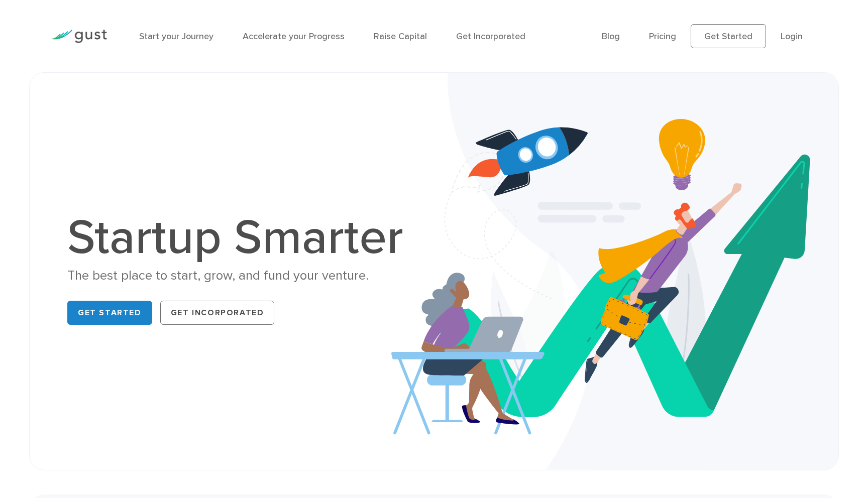 The height and width of the screenshot is (498, 868). Describe the element at coordinates (792, 36) in the screenshot. I see `a: Login` at that location.